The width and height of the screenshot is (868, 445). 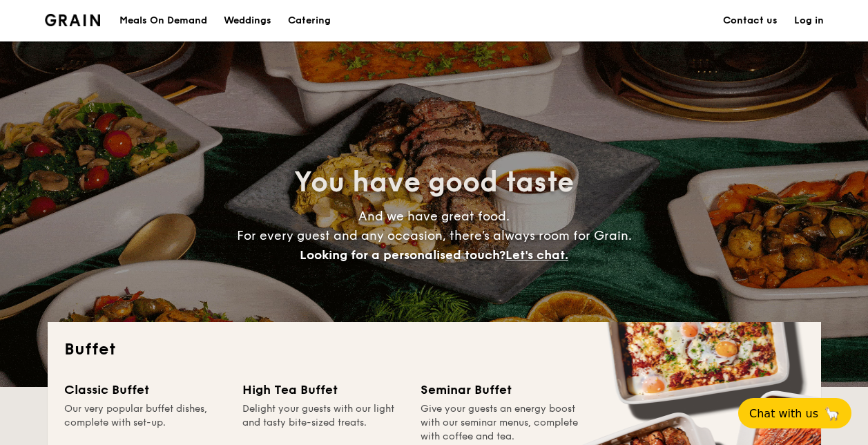 I want to click on span: Chat with us, so click(x=784, y=413).